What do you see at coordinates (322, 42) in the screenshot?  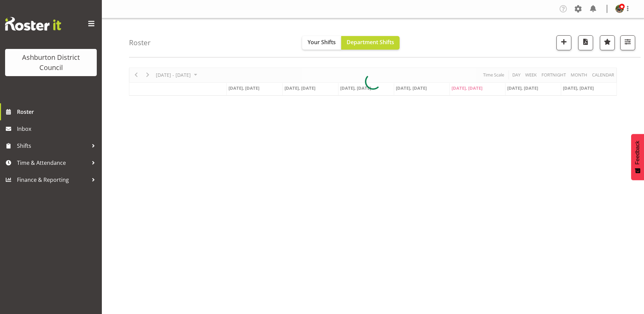 I see `span: Your Shifts` at bounding box center [322, 42].